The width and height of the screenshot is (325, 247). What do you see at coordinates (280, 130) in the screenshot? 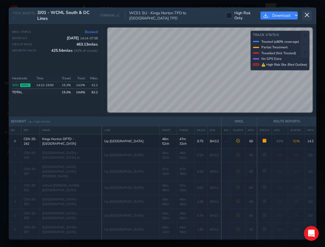
I see `th: GPS` at bounding box center [280, 130].